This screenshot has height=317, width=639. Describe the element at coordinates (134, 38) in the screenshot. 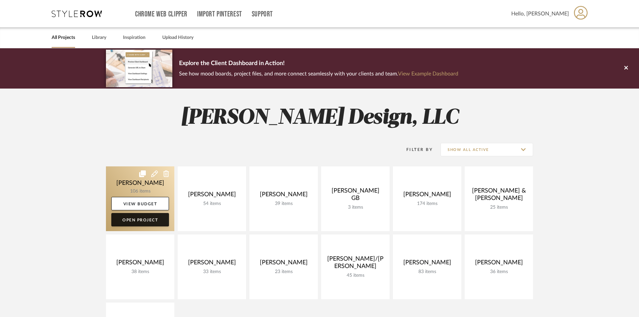

I see `a: Inspiration` at that location.